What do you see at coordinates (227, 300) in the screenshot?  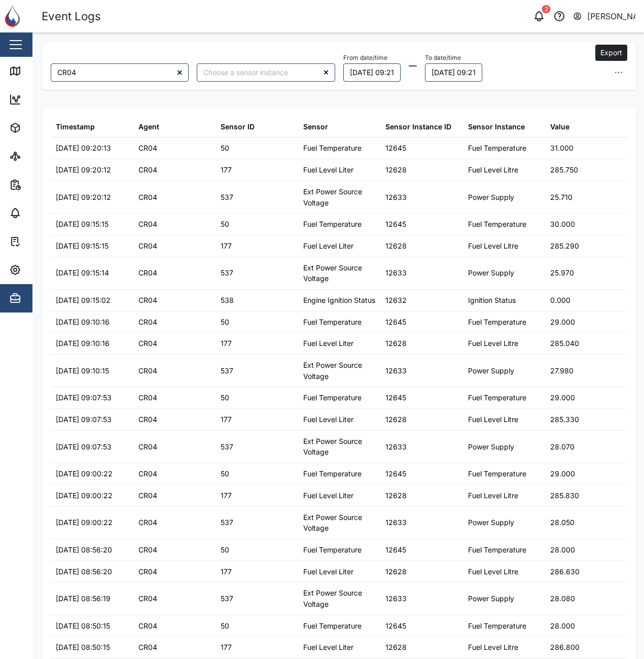 I see `div: 538` at bounding box center [227, 300].